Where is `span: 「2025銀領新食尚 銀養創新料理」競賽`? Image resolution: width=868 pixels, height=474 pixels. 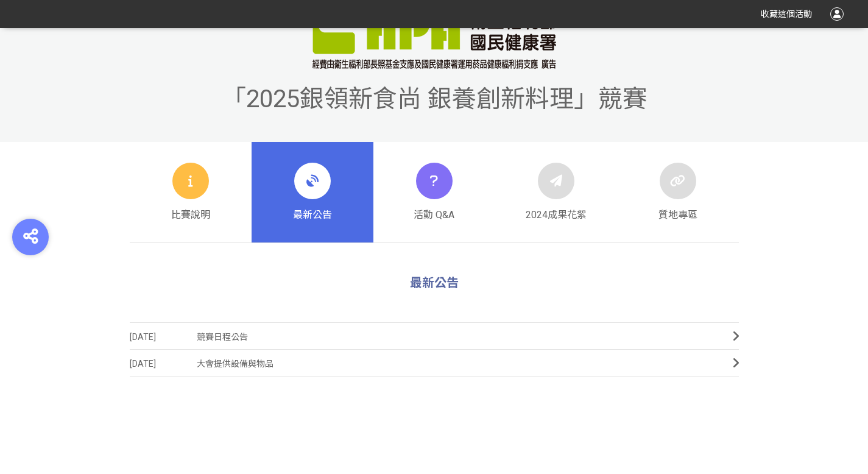
span: 「2025銀領新食尚 銀養創新料理」競賽 is located at coordinates (434, 99).